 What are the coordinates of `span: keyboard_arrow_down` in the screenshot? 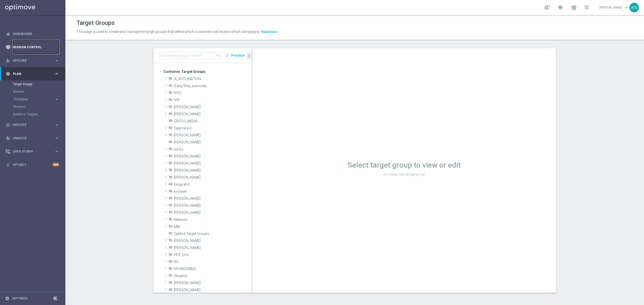 It's located at (626, 8).